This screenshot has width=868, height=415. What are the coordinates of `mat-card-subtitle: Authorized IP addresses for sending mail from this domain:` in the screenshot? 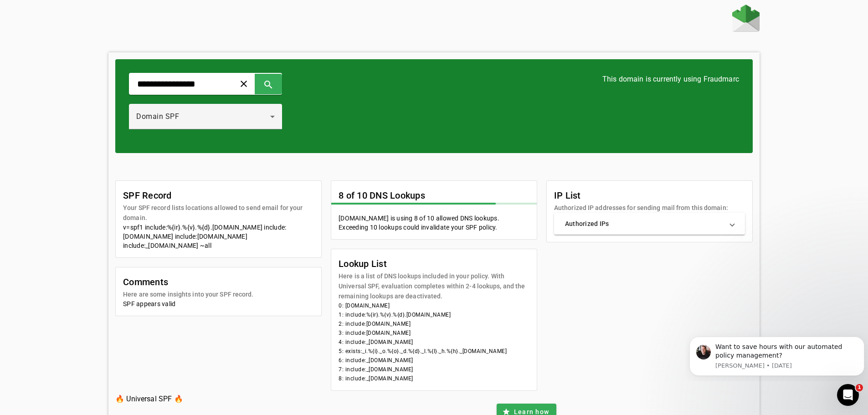 It's located at (641, 208).